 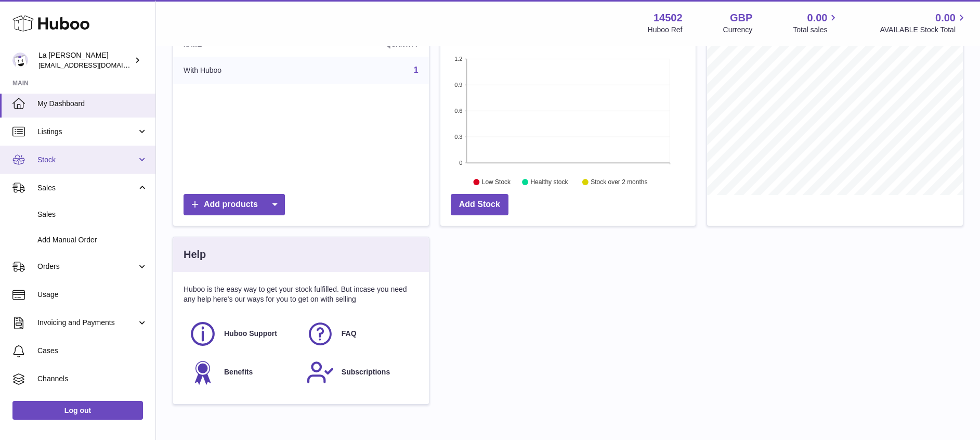 I want to click on a: Add Stock, so click(x=479, y=204).